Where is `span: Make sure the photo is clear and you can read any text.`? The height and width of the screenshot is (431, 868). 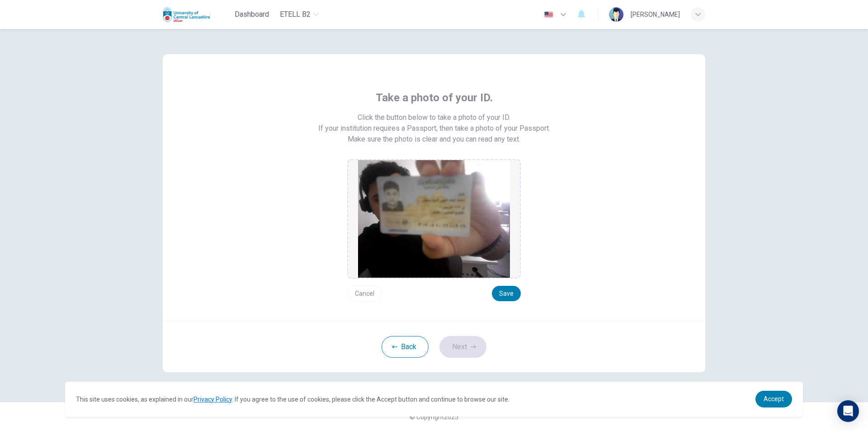 span: Make sure the photo is clear and you can read any text. is located at coordinates (434, 139).